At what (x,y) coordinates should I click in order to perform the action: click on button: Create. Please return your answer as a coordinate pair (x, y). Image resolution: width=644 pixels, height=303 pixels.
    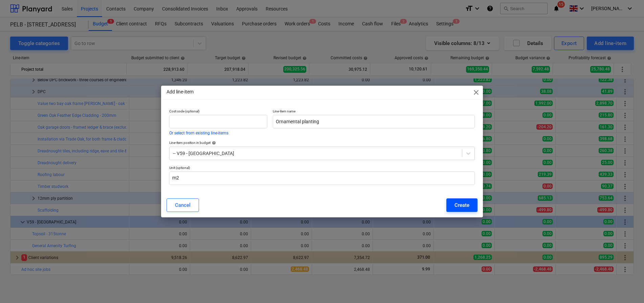
    Looking at the image, I should click on (462, 205).